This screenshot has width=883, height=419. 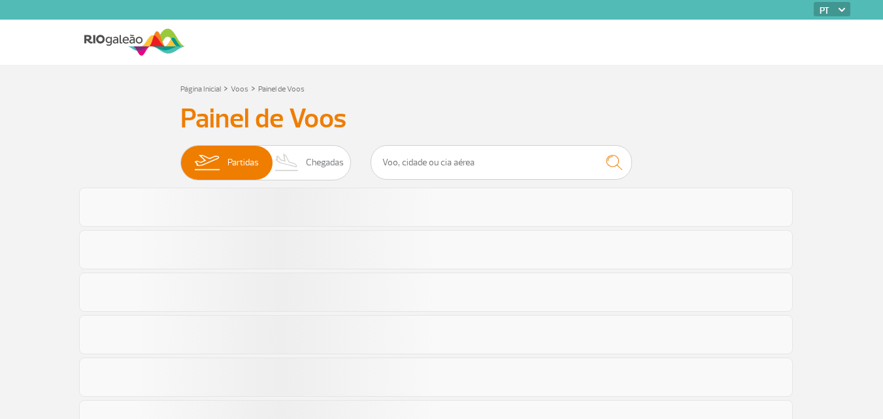 What do you see at coordinates (239, 89) in the screenshot?
I see `a: Voos` at bounding box center [239, 89].